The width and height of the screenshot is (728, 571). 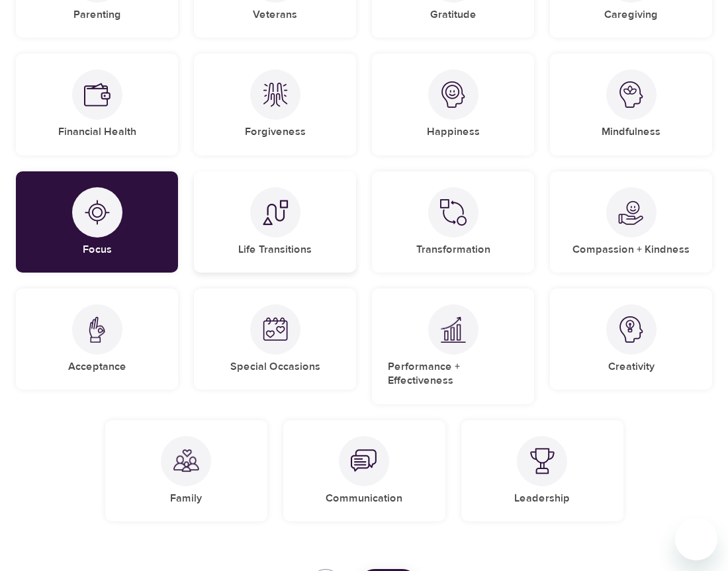 What do you see at coordinates (631, 104) in the screenshot?
I see `div: MindfulnessMindfulness` at bounding box center [631, 104].